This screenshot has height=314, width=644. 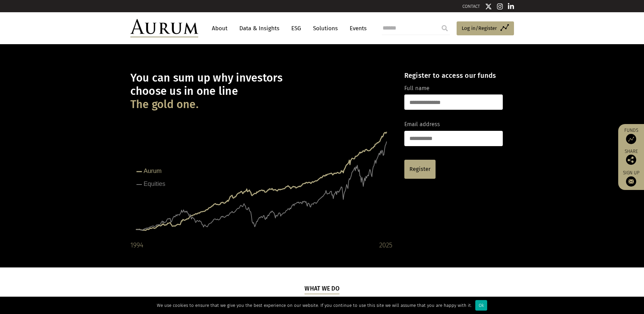 What do you see at coordinates (445, 28) in the screenshot?
I see `input: Submit` at bounding box center [445, 28].